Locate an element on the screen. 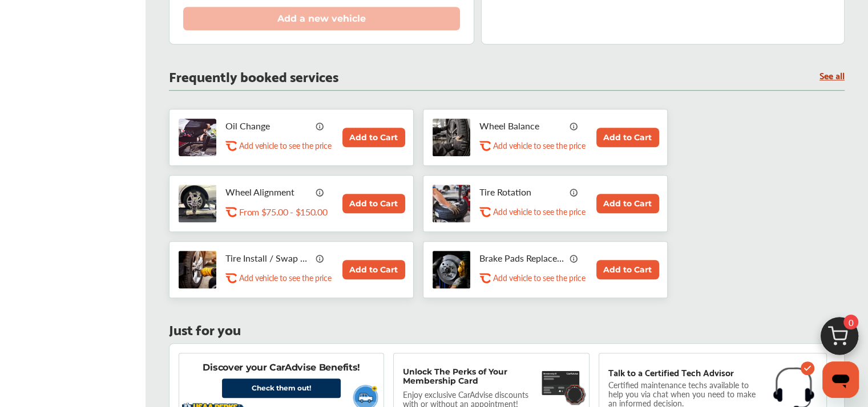 The image size is (868, 407). p: Wheel Balance is located at coordinates (522, 125).